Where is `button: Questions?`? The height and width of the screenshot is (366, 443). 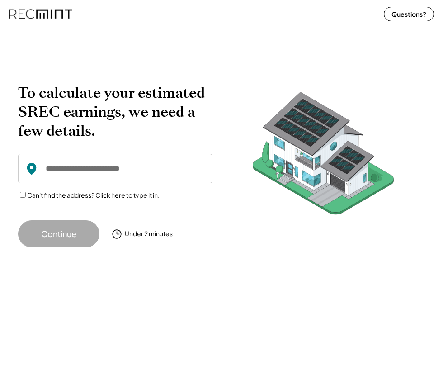
button: Questions? is located at coordinates (409, 14).